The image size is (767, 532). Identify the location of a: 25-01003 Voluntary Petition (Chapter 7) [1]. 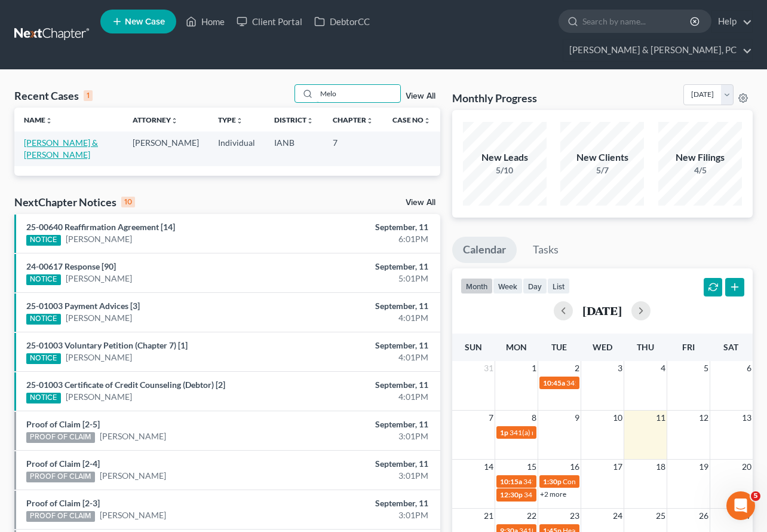
(107, 345).